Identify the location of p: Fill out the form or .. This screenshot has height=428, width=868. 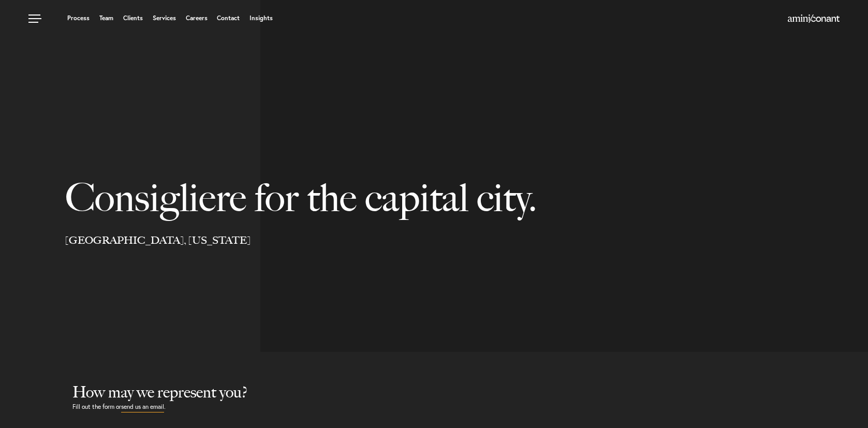
(470, 407).